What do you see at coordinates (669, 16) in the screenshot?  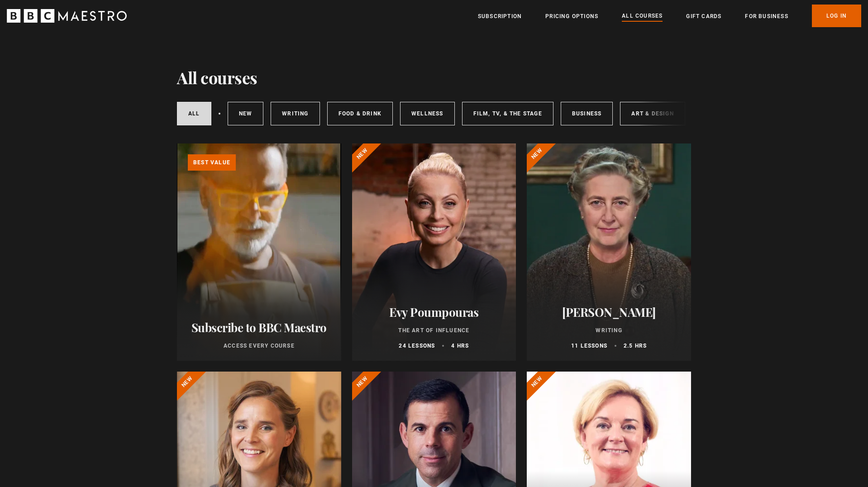 I see `nav: Primary` at bounding box center [669, 16].